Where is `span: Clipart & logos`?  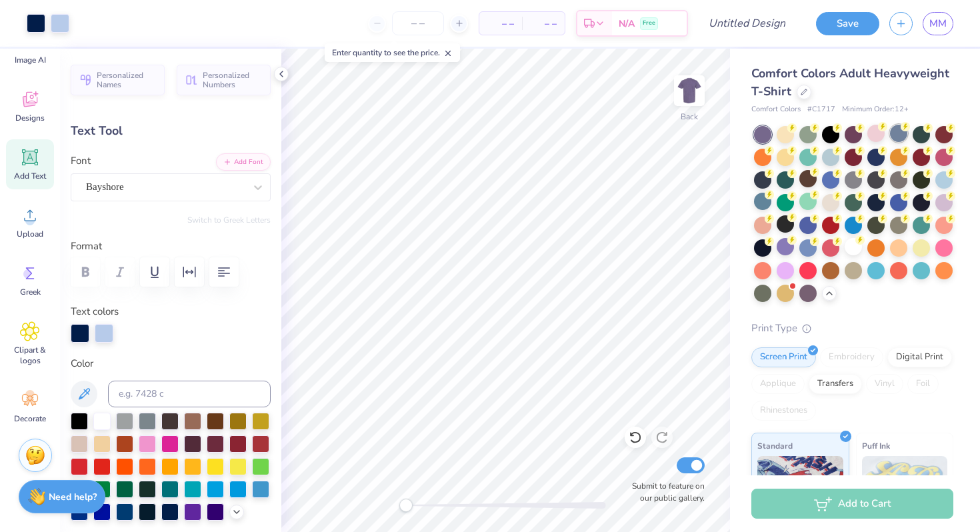 span: Clipart & logos is located at coordinates (30, 355).